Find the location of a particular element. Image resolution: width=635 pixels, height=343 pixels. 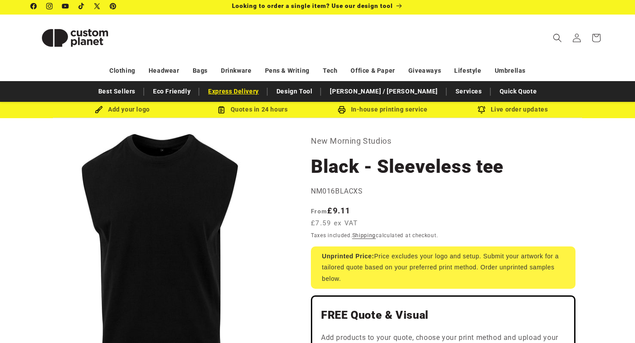

a: Eco Friendly is located at coordinates (172, 91).